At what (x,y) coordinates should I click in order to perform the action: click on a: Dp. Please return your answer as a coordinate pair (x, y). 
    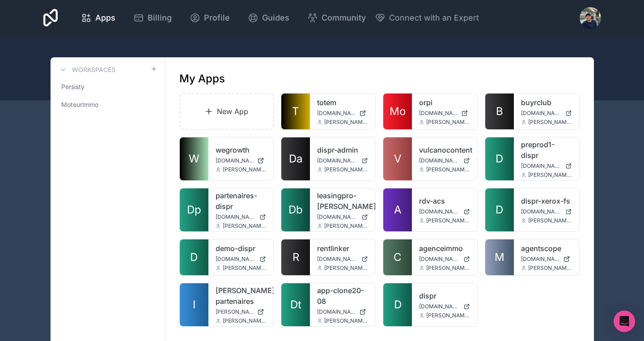
    Looking at the image, I should click on (194, 210).